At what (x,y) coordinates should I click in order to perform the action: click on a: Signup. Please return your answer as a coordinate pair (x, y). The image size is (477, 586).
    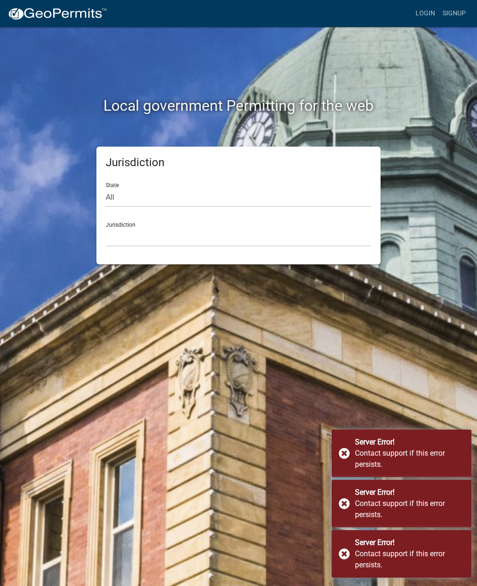
    Looking at the image, I should click on (454, 14).